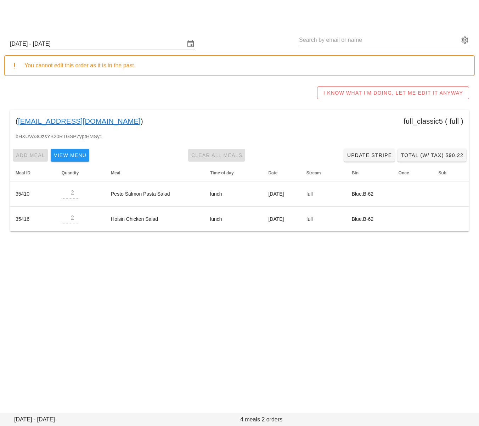  I want to click on span: View Menu, so click(70, 155).